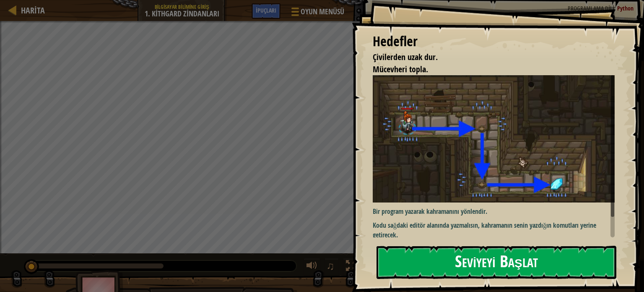 The width and height of the screenshot is (644, 292). I want to click on p: Bir program yazarak kahramanını yönlendir., so click(497, 211).